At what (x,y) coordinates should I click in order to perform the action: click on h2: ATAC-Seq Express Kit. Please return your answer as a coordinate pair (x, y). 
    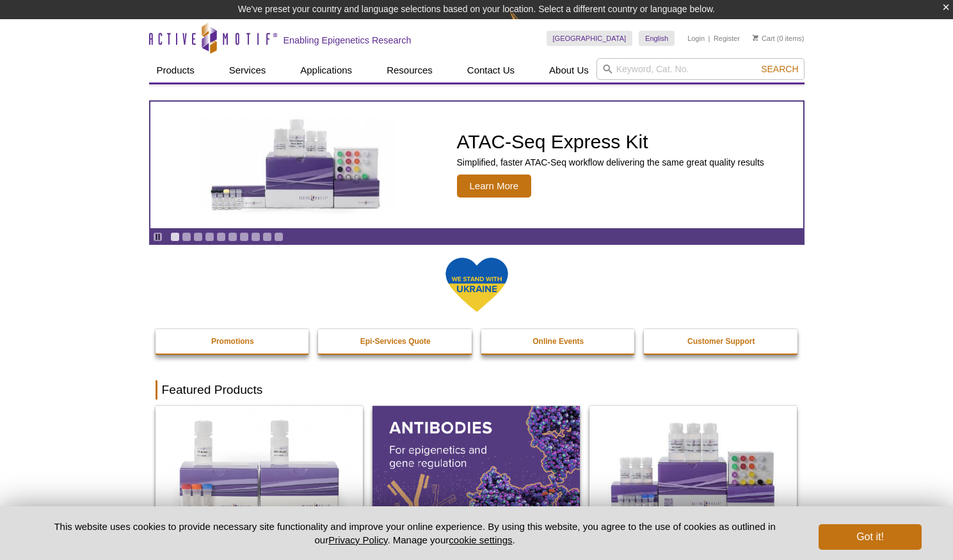
    Looking at the image, I should click on (610, 142).